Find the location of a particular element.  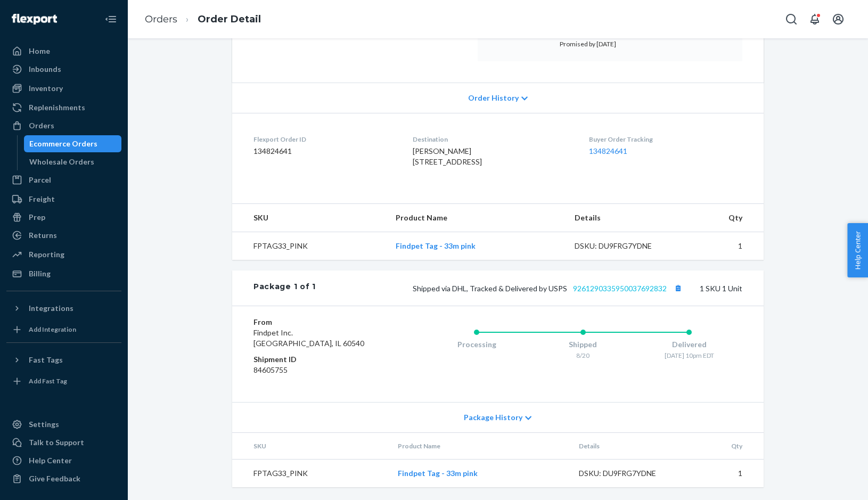

a: Wholesale Orders is located at coordinates (73, 162).